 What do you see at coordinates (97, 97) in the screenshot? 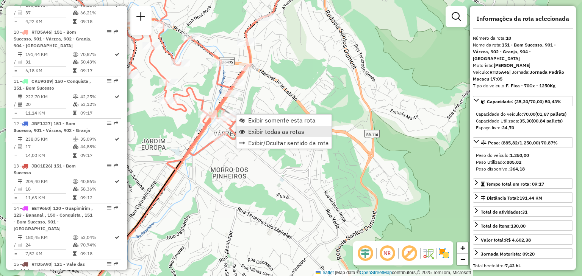
I see `td: 42,25%` at bounding box center [97, 97].